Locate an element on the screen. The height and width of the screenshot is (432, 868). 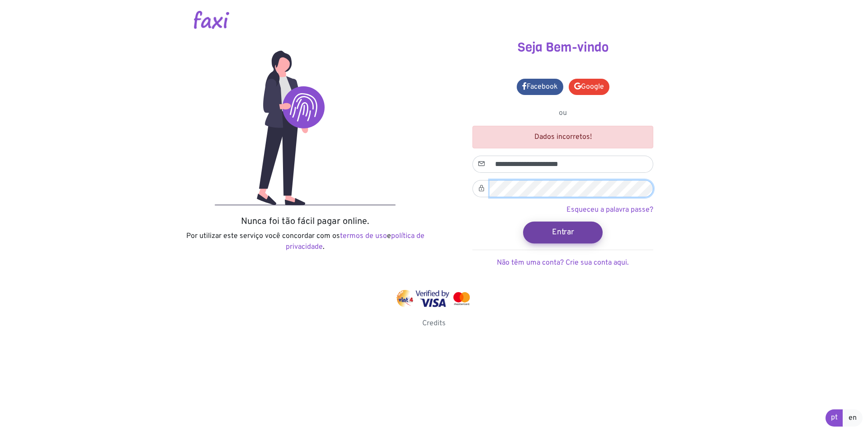
h3: Seja Bem-vindo is located at coordinates (563, 48).